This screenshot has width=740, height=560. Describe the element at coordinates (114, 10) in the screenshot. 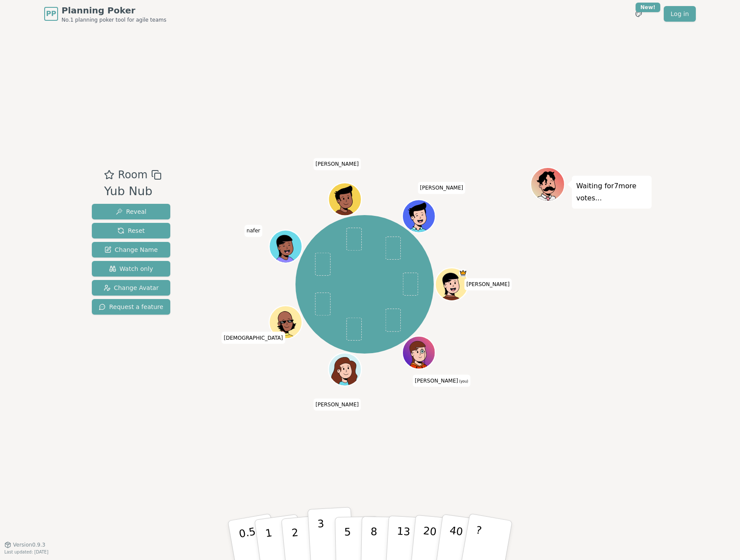

I see `span: Planning Poker` at that location.